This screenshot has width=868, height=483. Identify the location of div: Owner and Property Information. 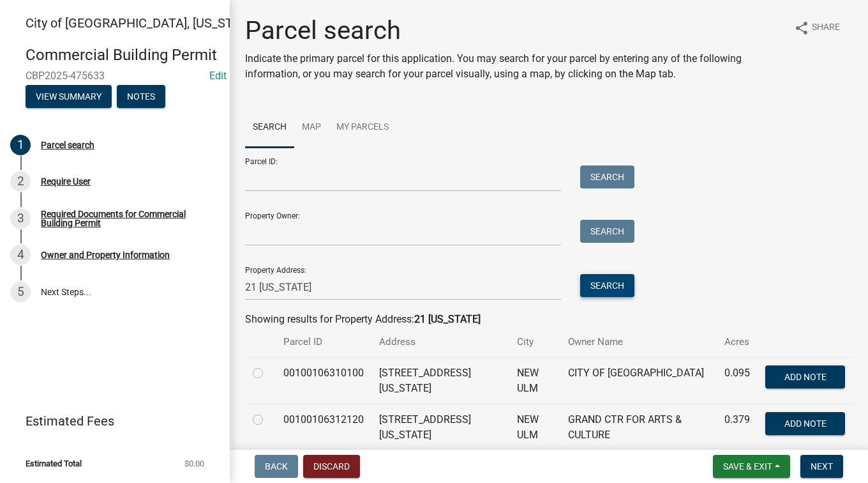
(106, 255).